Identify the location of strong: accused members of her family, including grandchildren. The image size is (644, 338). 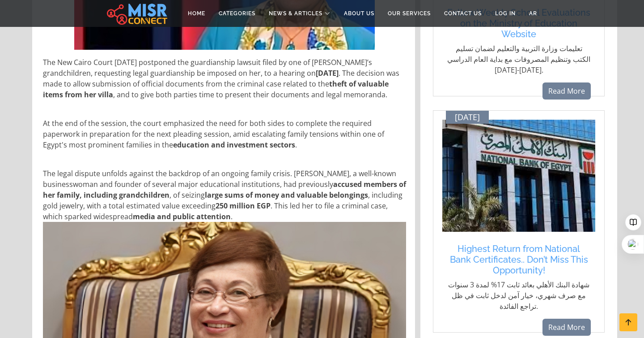
(225, 189).